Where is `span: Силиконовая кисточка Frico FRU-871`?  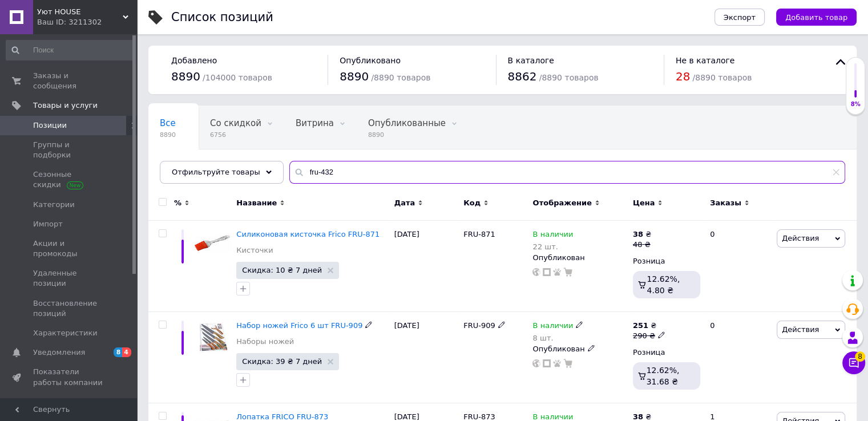
span: Силиконовая кисточка Frico FRU-871 is located at coordinates (308, 234).